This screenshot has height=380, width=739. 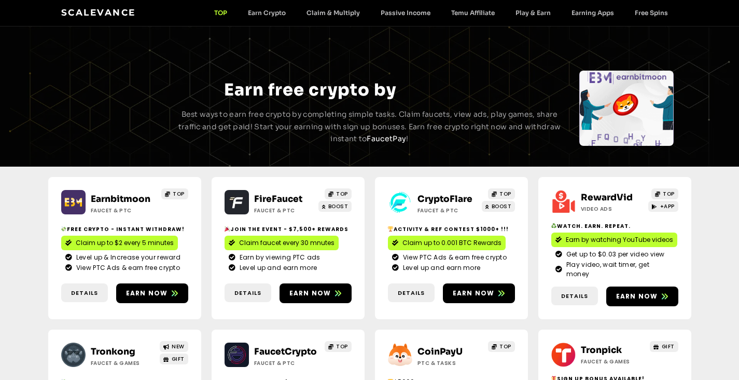 What do you see at coordinates (174, 346) in the screenshot?
I see `a: NEW` at bounding box center [174, 346].